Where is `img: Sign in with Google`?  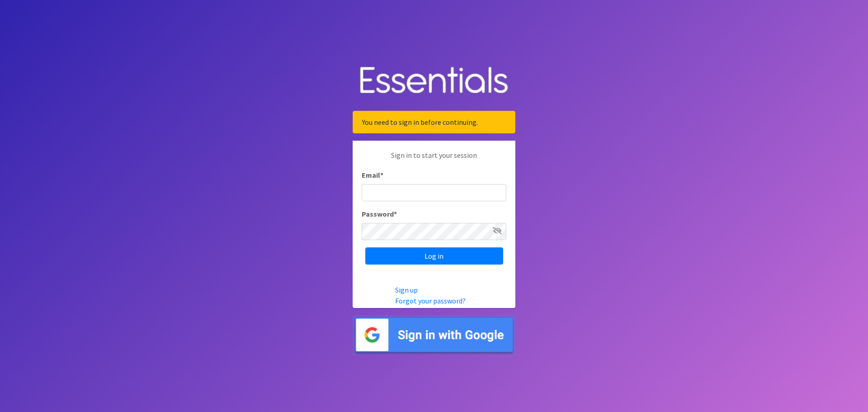 img: Sign in with Google is located at coordinates (434, 335).